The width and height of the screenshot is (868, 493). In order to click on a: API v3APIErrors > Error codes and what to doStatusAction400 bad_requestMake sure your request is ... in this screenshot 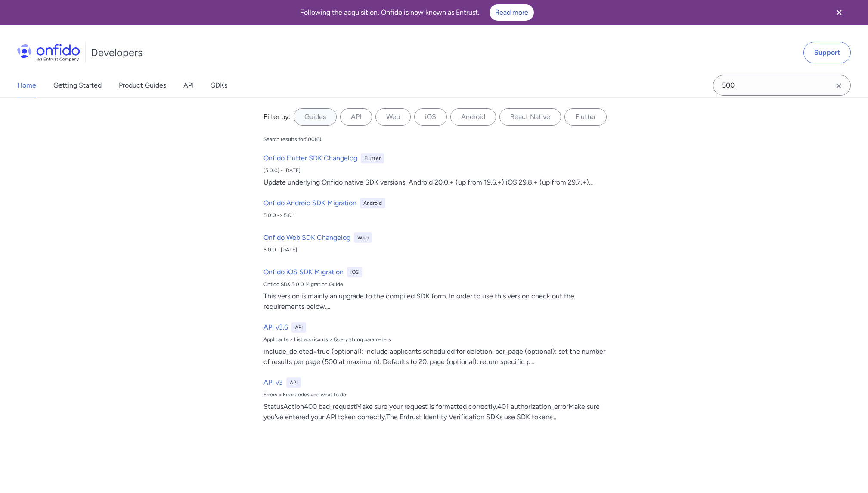, I will do `click(437, 399)`.